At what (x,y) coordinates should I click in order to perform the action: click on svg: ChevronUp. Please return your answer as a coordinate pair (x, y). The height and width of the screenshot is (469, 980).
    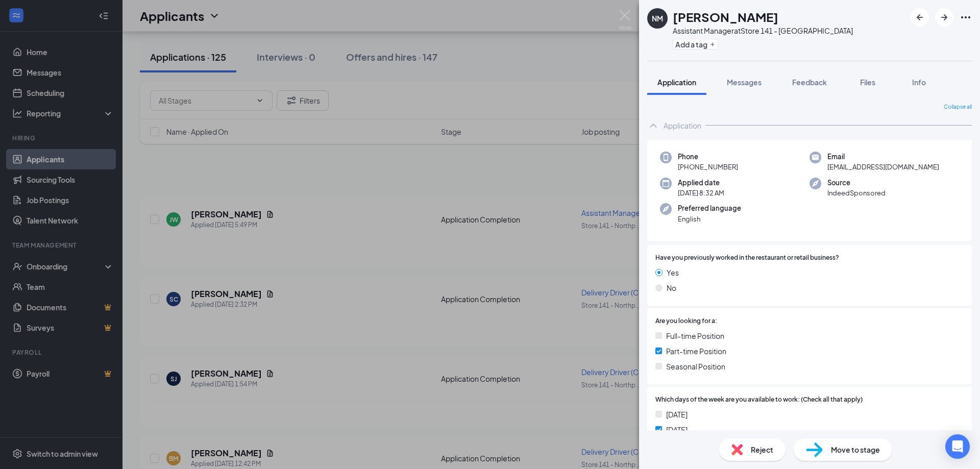
    Looking at the image, I should click on (653, 126).